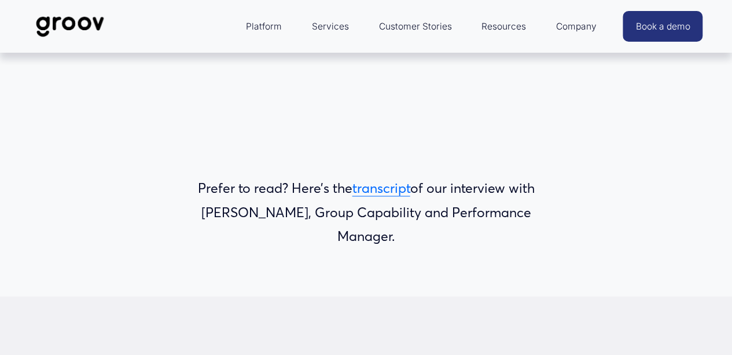 This screenshot has width=732, height=355. What do you see at coordinates (503, 27) in the screenshot?
I see `span: Resources` at bounding box center [503, 27].